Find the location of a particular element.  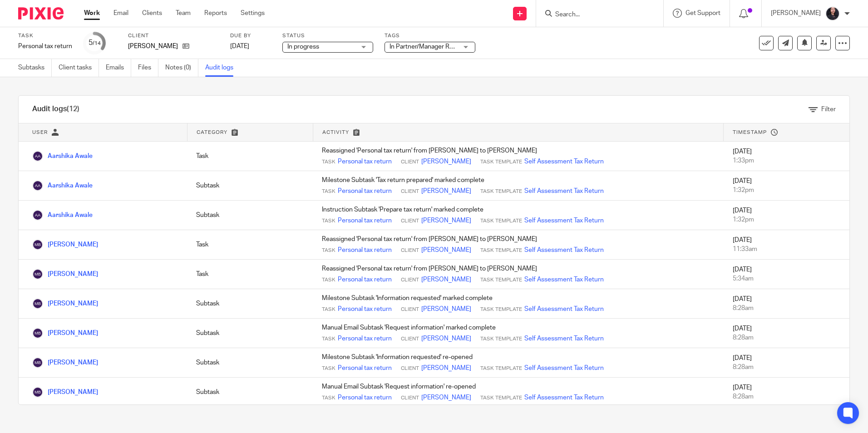

a: Notes (0) is located at coordinates (181, 68).